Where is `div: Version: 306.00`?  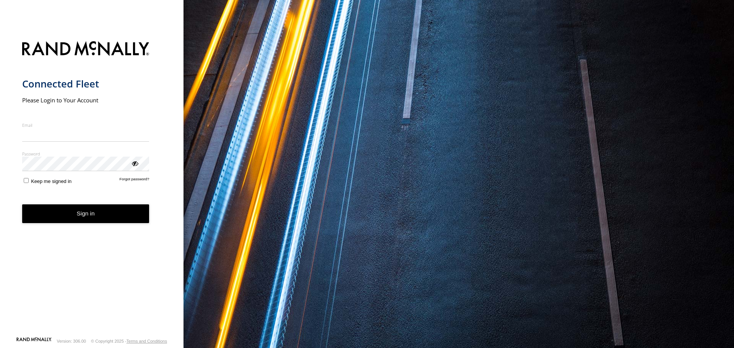 div: Version: 306.00 is located at coordinates (72, 342).